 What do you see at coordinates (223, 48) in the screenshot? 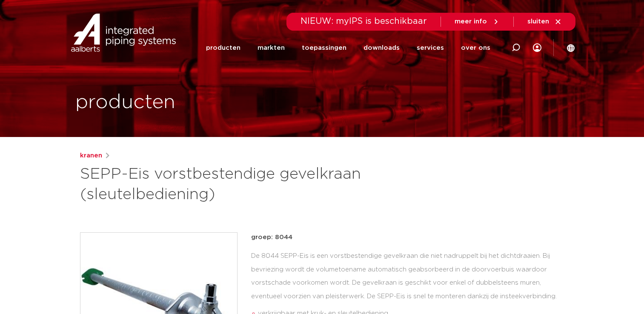
I see `a: producten` at bounding box center [223, 48].